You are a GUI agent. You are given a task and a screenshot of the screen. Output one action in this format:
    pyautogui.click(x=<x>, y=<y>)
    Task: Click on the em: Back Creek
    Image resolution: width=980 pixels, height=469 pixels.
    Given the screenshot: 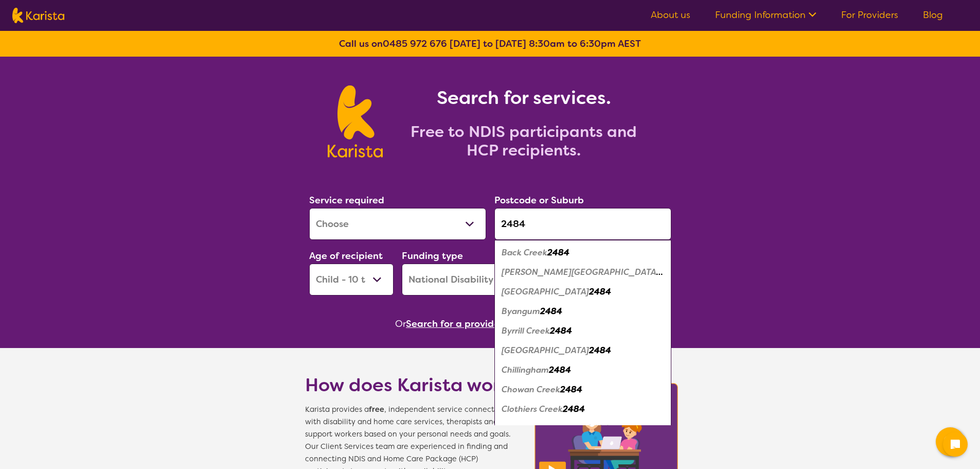 What is the action you would take?
    pyautogui.click(x=524, y=252)
    